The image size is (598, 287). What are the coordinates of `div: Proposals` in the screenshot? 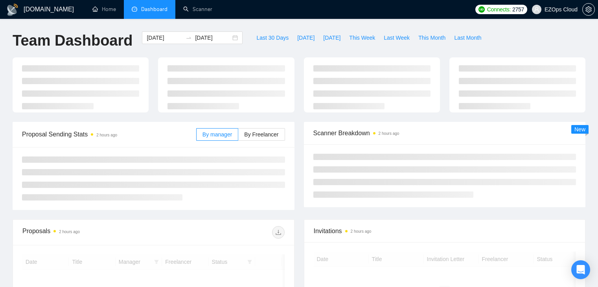 It's located at (88, 232).